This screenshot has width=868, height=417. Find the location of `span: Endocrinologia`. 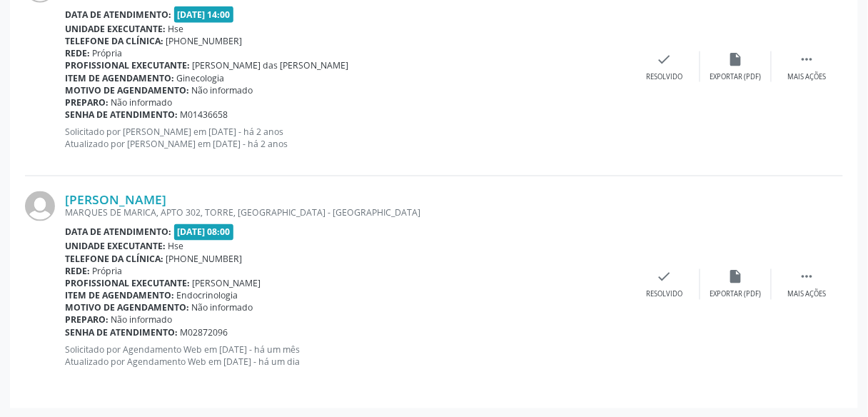

span: Endocrinologia is located at coordinates (208, 296).